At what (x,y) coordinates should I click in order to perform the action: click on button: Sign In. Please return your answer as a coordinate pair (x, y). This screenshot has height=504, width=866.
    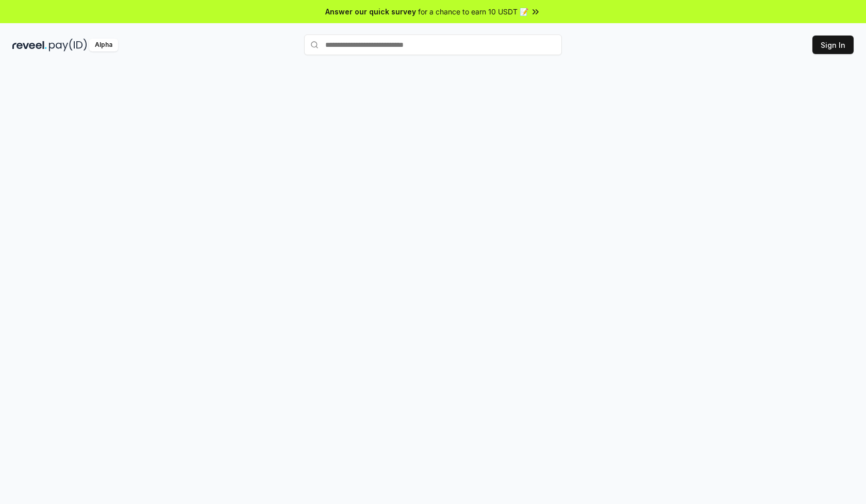
    Looking at the image, I should click on (833, 45).